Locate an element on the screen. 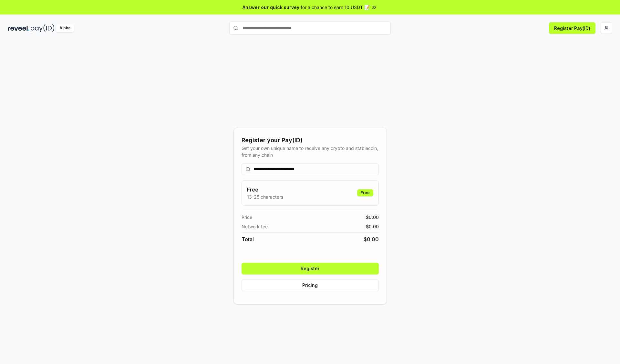 The height and width of the screenshot is (364, 620). span: Total is located at coordinates (248, 239).